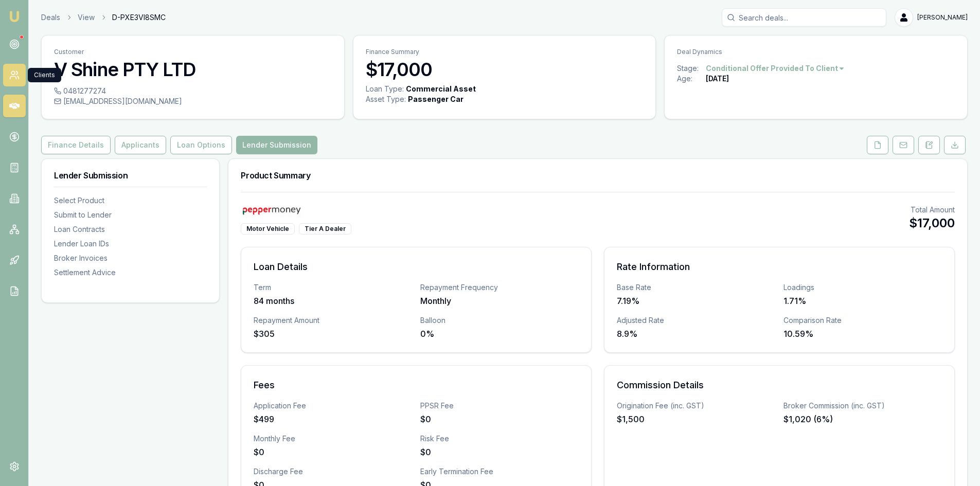 This screenshot has width=980, height=486. Describe the element at coordinates (863, 301) in the screenshot. I see `div: 1.71%` at that location.